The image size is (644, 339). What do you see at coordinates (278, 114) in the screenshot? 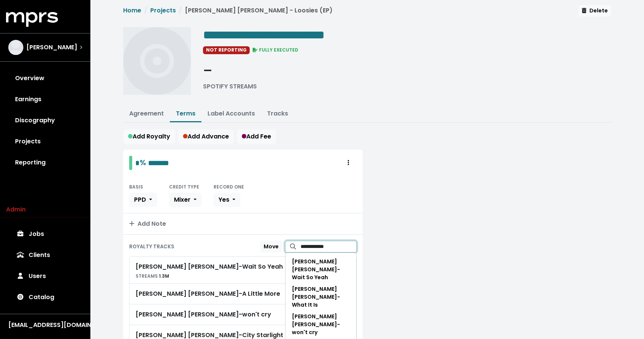
I see `a: Tracks` at bounding box center [278, 114].